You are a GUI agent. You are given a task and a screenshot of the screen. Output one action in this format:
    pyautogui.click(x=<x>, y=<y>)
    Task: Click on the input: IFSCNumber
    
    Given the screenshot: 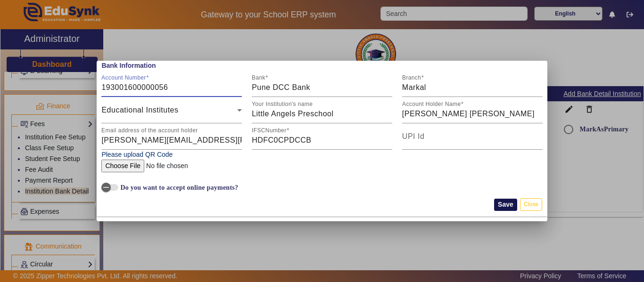 What is the action you would take?
    pyautogui.click(x=322, y=140)
    